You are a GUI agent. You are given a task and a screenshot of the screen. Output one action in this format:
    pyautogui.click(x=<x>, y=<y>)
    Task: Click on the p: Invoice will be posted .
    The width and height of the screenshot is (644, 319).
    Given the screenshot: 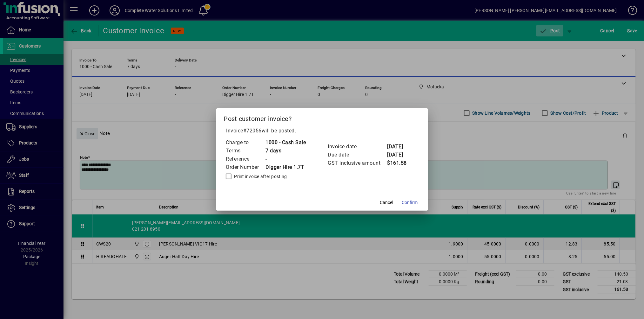 What is the action you would take?
    pyautogui.click(x=322, y=131)
    